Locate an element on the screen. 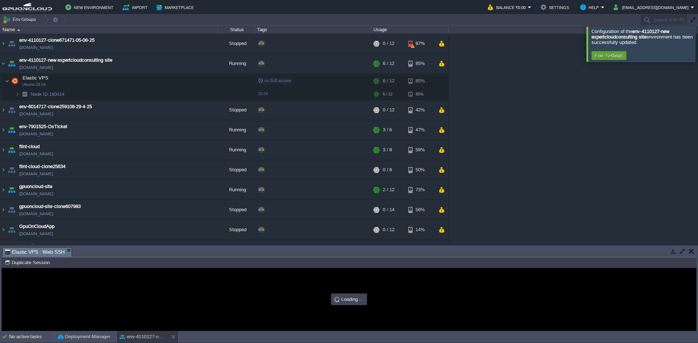 Image resolution: width=698 pixels, height=343 pixels. div: 14% is located at coordinates (420, 230).